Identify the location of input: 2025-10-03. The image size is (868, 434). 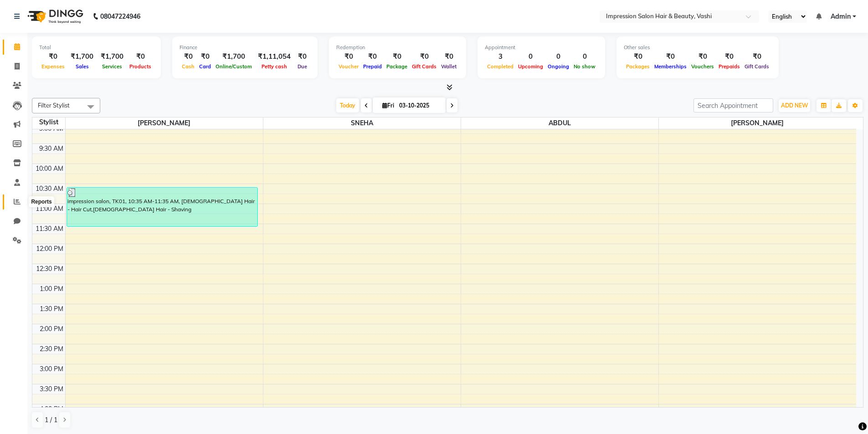
(419, 105).